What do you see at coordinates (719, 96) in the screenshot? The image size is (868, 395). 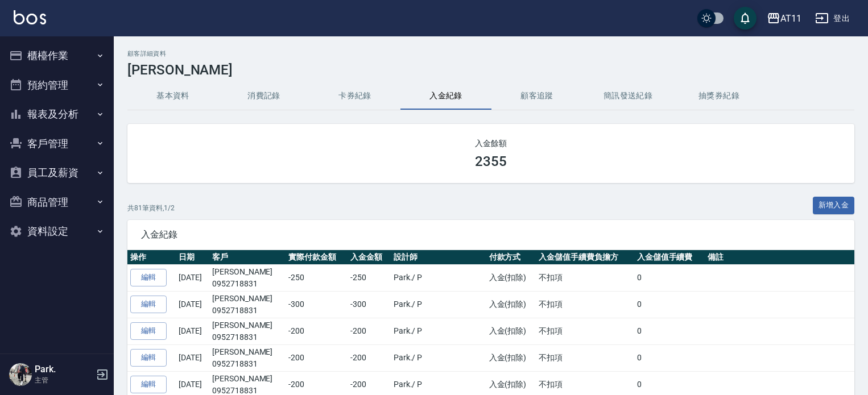 I see `button: 抽獎券紀錄` at bounding box center [719, 96].